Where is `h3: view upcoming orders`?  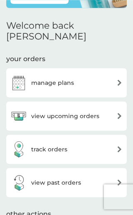
h3: view upcoming orders is located at coordinates (65, 116).